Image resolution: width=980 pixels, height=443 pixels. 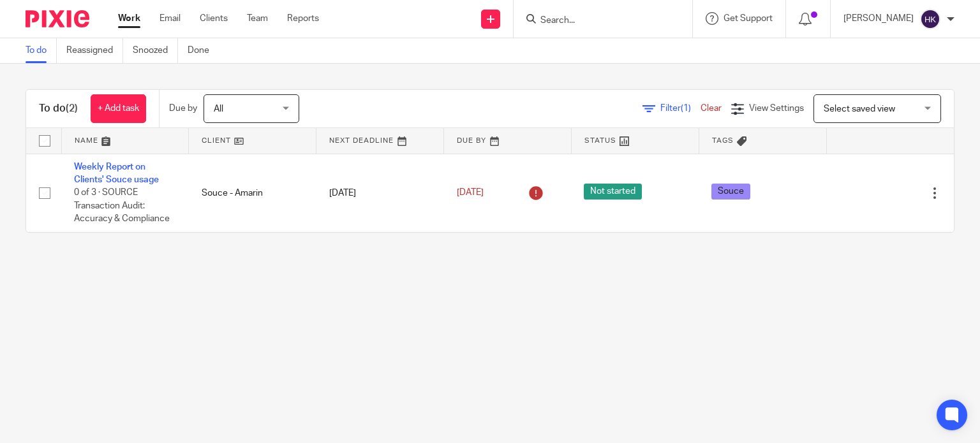 What do you see at coordinates (169, 18) in the screenshot?
I see `a: Email` at bounding box center [169, 18].